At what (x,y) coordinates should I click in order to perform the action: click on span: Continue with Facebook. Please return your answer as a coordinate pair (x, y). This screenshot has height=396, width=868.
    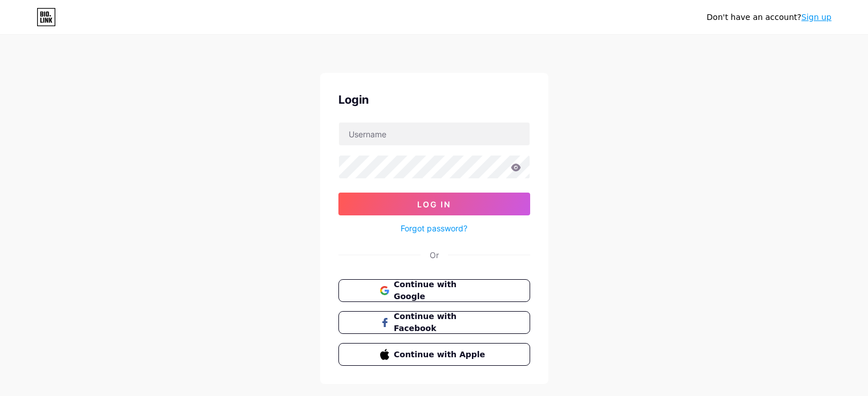
    Looking at the image, I should click on (441, 323).